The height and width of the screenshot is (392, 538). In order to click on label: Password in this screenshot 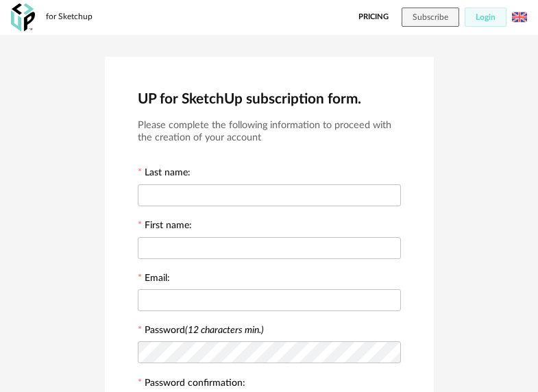, I will do `click(205, 330)`.